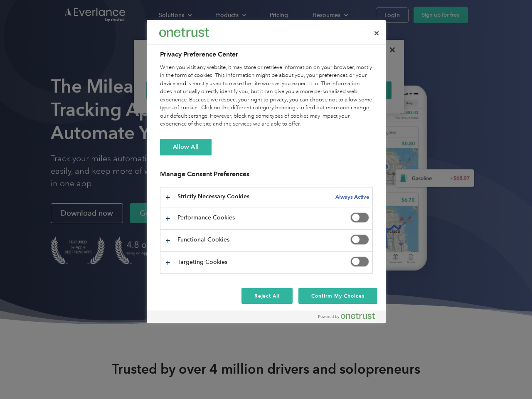 This screenshot has width=532, height=399. Describe the element at coordinates (266, 54) in the screenshot. I see `h2: Privacy Preference Center` at that location.